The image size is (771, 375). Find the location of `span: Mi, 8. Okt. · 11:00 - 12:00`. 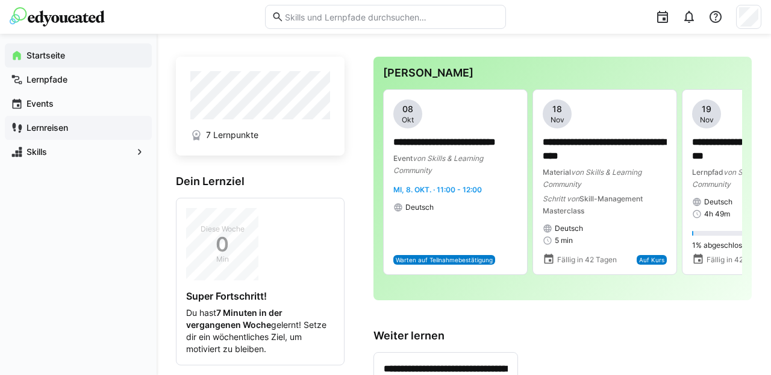

span: Mi, 8. Okt. · 11:00 - 12:00 is located at coordinates (437, 189).